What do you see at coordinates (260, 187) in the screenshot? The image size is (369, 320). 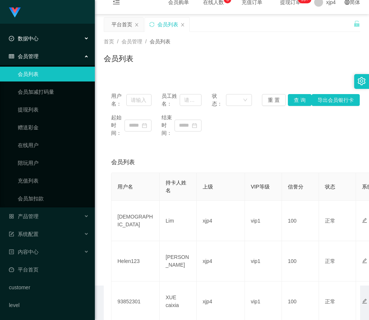 I see `span: VIP等级` at bounding box center [260, 187].